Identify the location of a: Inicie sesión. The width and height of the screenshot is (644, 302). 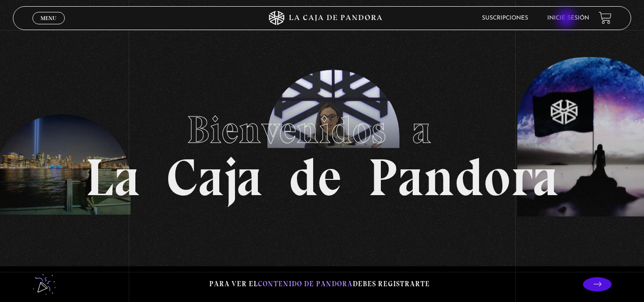
(568, 18).